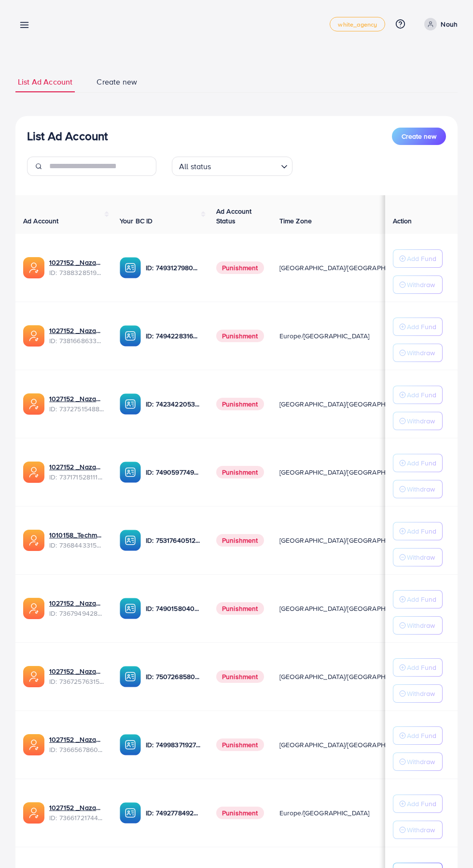 The height and width of the screenshot is (868, 473). What do you see at coordinates (357, 24) in the screenshot?
I see `span: white_agency` at bounding box center [357, 24].